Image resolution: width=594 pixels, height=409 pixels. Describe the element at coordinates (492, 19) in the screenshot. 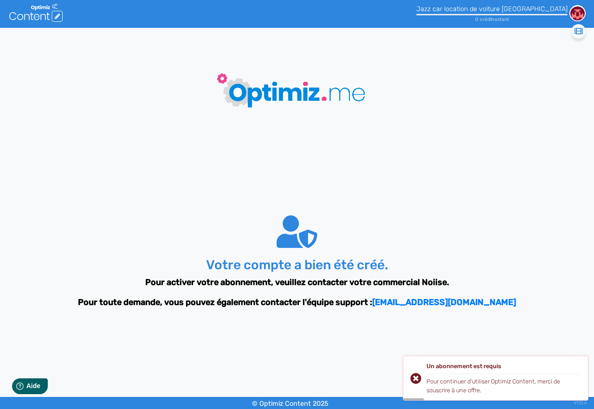

I see `small: 0 crédit restant` at that location.